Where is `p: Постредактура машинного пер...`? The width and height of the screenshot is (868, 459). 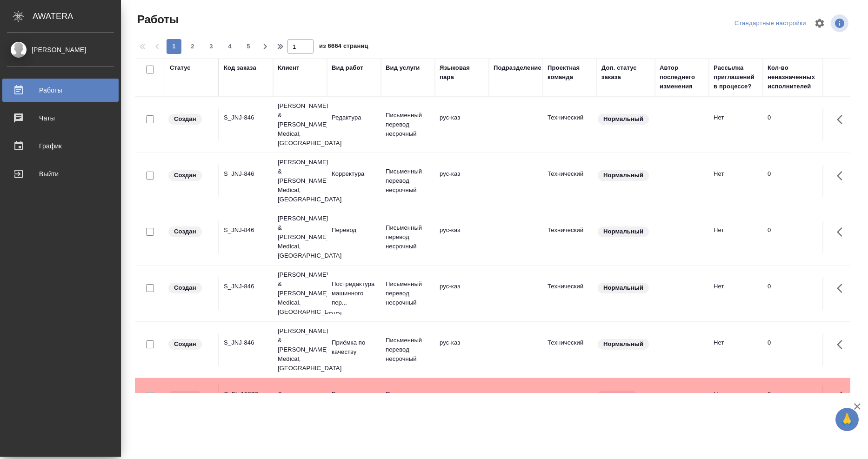 p: Постредактура машинного пер... is located at coordinates (354, 294).